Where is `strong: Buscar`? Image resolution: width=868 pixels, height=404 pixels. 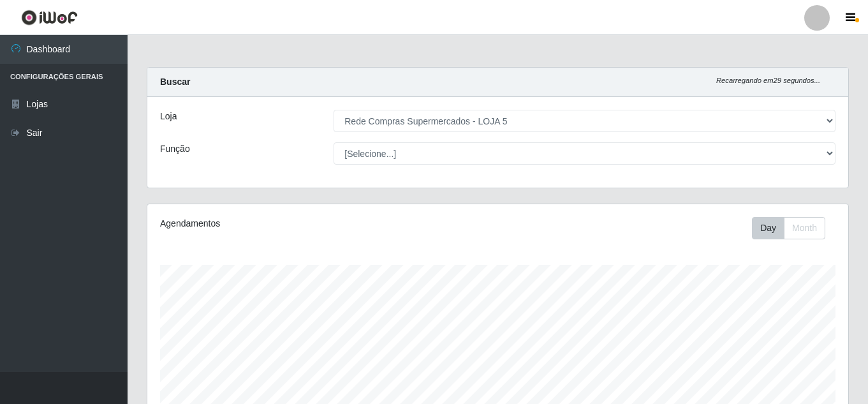 strong: Buscar is located at coordinates (175, 81).